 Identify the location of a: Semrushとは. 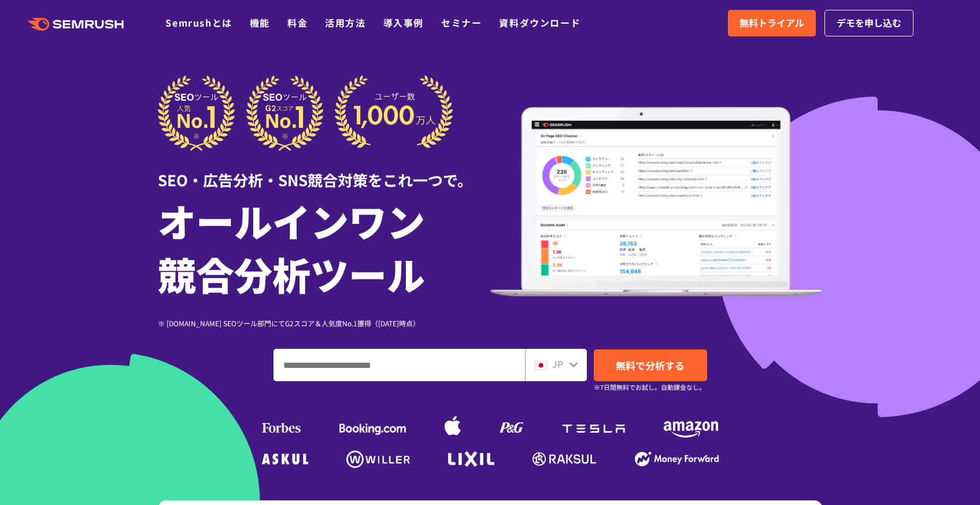
(198, 23).